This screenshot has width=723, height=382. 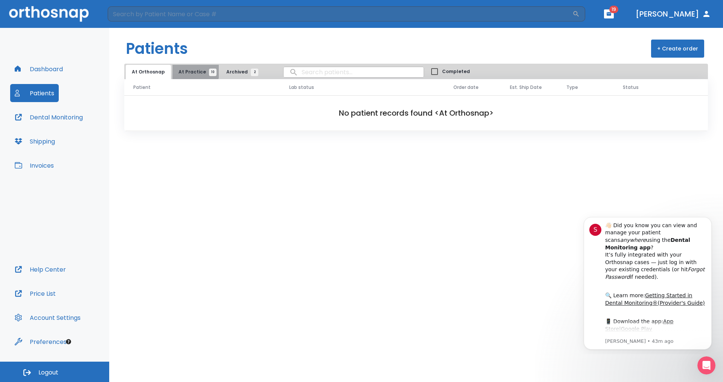 What do you see at coordinates (40, 269) in the screenshot?
I see `button: Help Center` at bounding box center [40, 269].